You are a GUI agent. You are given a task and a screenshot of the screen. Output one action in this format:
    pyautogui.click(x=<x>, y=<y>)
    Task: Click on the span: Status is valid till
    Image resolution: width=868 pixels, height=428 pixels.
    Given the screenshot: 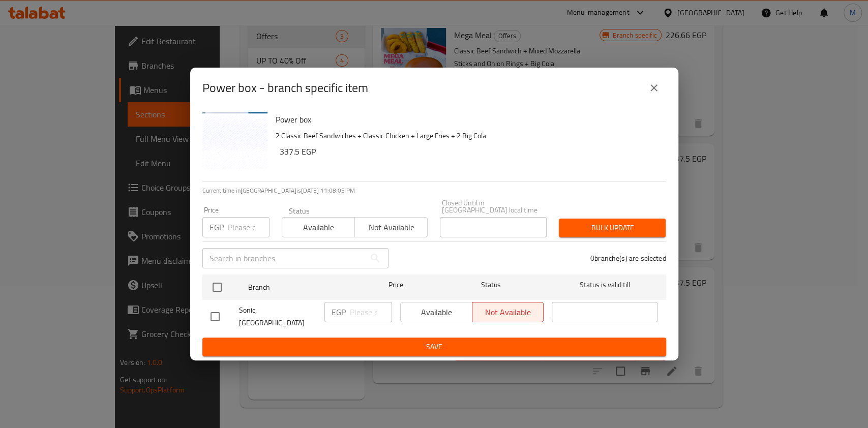 What is the action you would take?
    pyautogui.click(x=605, y=284)
    